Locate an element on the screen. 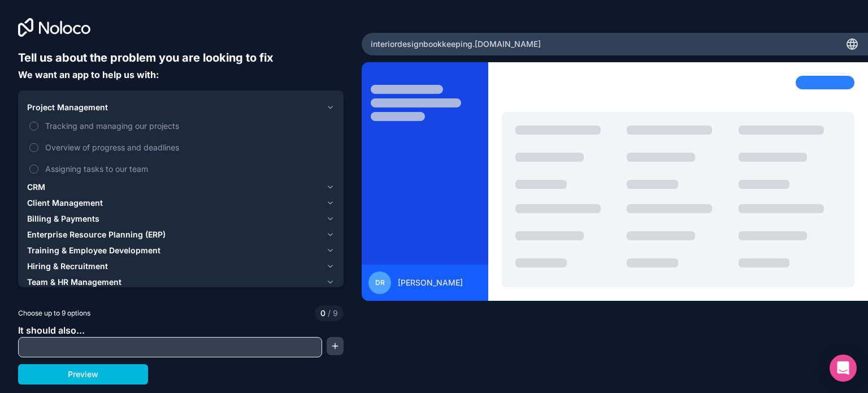 The width and height of the screenshot is (868, 393). button: Client Management is located at coordinates (181, 203).